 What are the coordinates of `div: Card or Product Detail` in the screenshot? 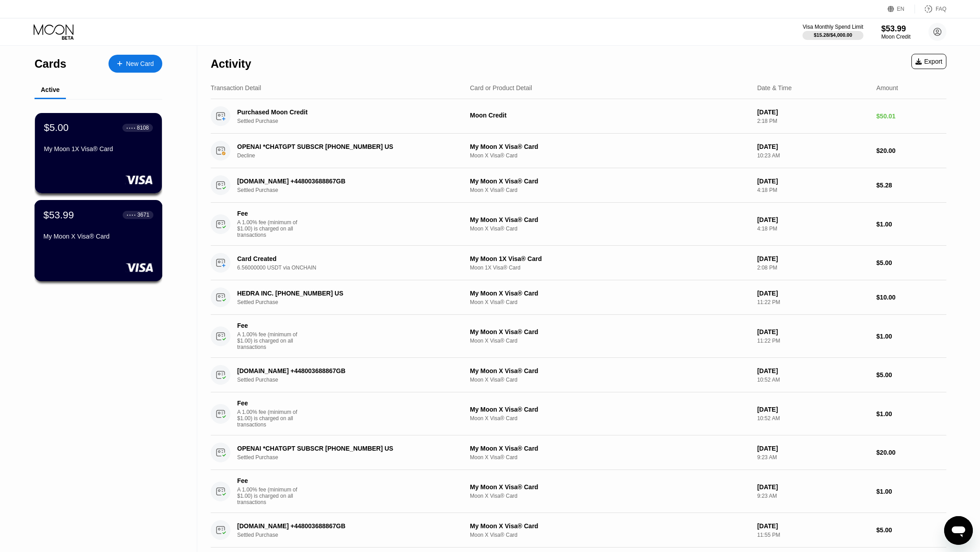 It's located at (501, 87).